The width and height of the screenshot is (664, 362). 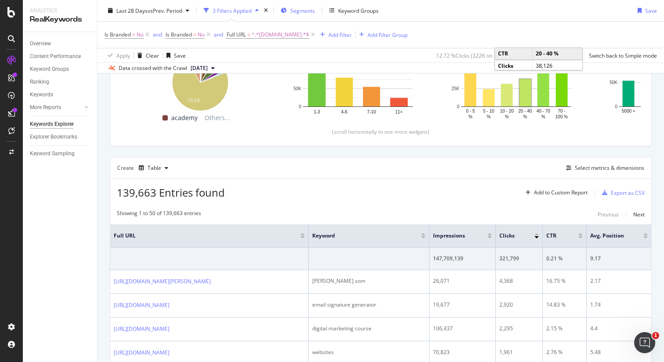 I want to click on button: Next, so click(x=639, y=214).